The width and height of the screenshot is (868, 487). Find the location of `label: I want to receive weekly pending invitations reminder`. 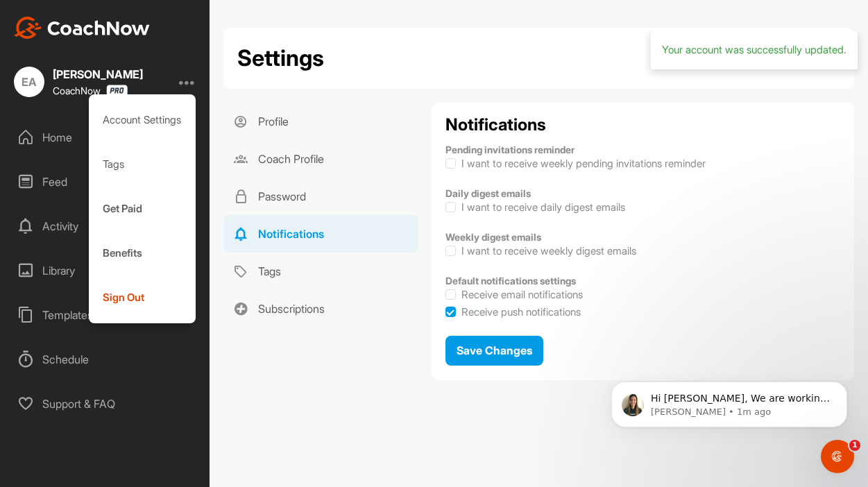

label: I want to receive weekly pending invitations reminder is located at coordinates (584, 163).